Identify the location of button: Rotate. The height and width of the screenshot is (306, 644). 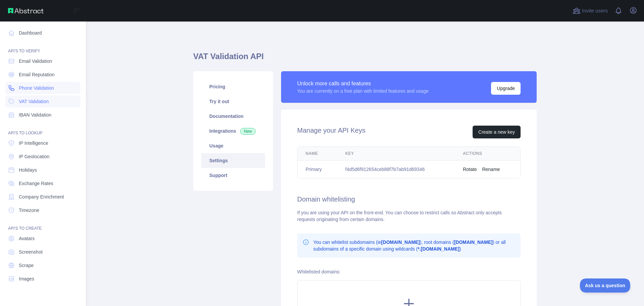
(470, 169).